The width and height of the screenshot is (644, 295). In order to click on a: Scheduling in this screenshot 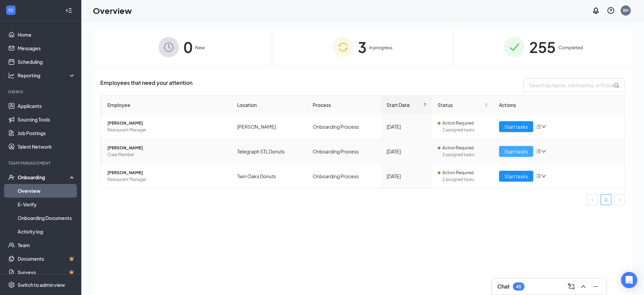, I will do `click(47, 62)`.